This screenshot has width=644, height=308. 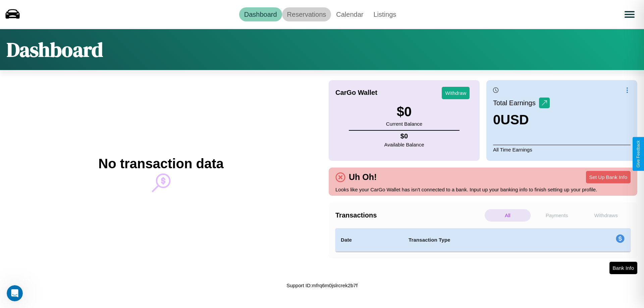 I want to click on p: Total Earnings, so click(x=516, y=103).